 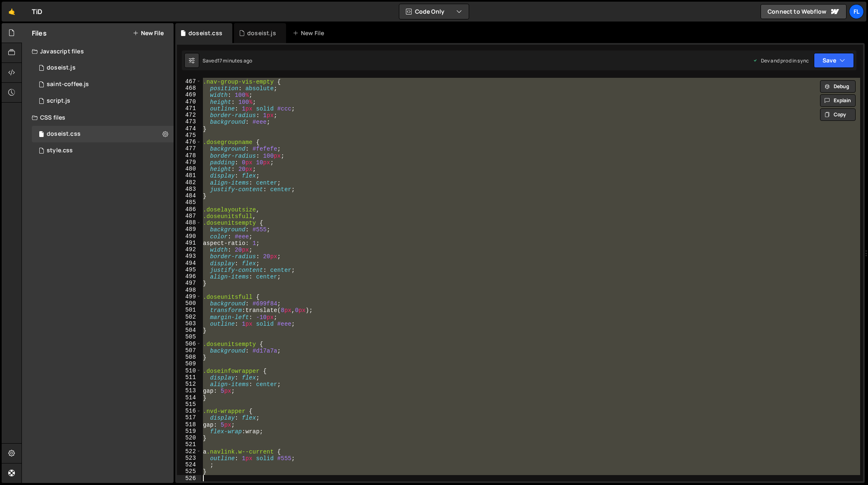 What do you see at coordinates (189, 88) in the screenshot?
I see `div: 468` at bounding box center [189, 88].